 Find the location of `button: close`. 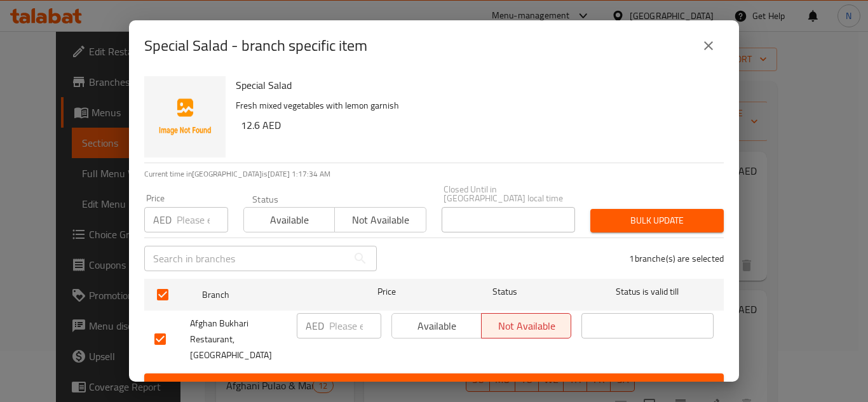

button: close is located at coordinates (708, 46).